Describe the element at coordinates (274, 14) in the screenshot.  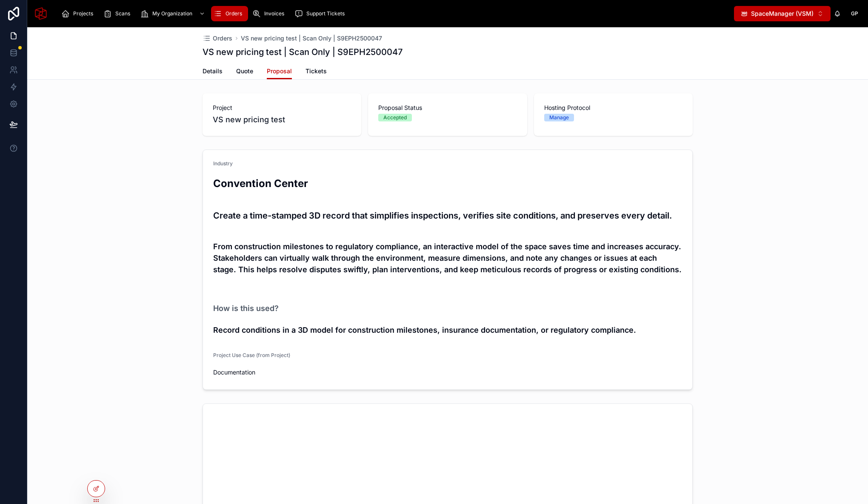
I see `span: Invoices` at that location.